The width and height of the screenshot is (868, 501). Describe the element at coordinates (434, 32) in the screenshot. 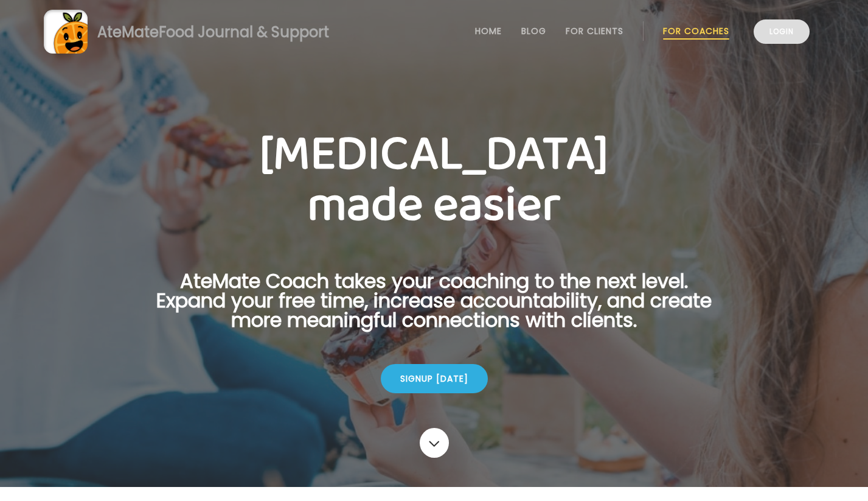

I see `a: AteMateFood Journal & Support` at that location.